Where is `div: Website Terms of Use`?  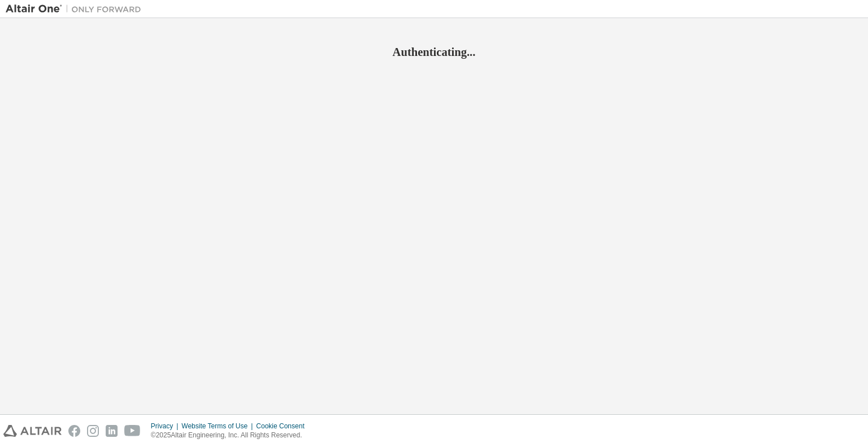 div: Website Terms of Use is located at coordinates (219, 426).